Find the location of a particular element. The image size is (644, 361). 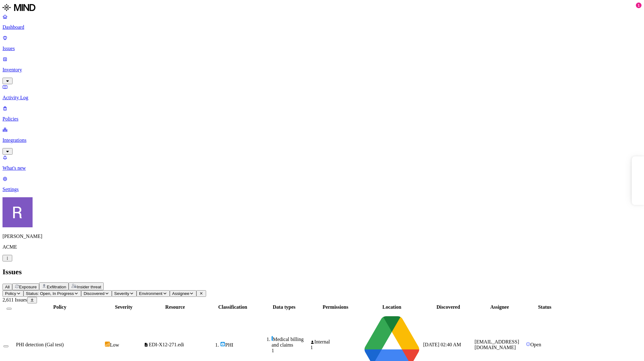

span: Low is located at coordinates (114, 345).